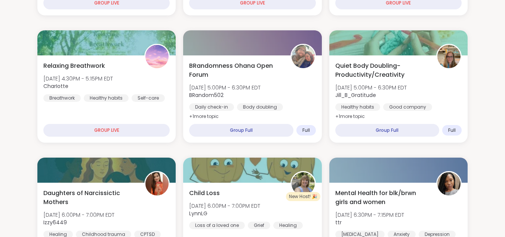  What do you see at coordinates (90, 197) in the screenshot?
I see `span: Daughters of Narcissictic Mothers` at bounding box center [90, 197].